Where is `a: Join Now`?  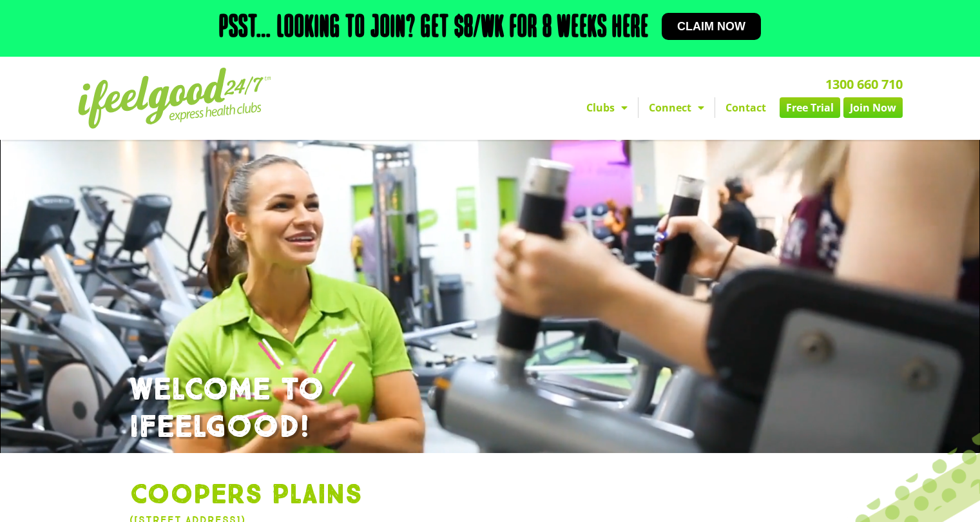 a: Join Now is located at coordinates (873, 108).